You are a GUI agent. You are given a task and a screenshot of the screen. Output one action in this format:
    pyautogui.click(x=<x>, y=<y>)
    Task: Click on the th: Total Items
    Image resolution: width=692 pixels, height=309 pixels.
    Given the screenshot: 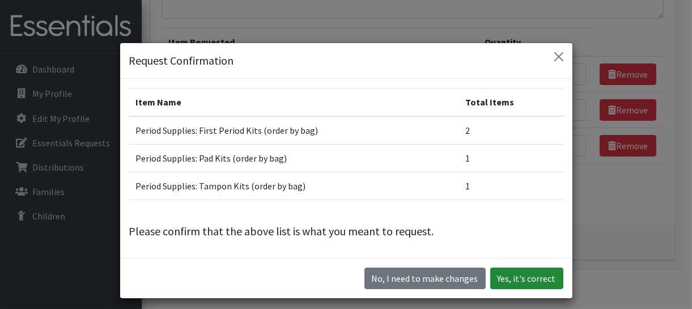 What is the action you would take?
    pyautogui.click(x=511, y=102)
    